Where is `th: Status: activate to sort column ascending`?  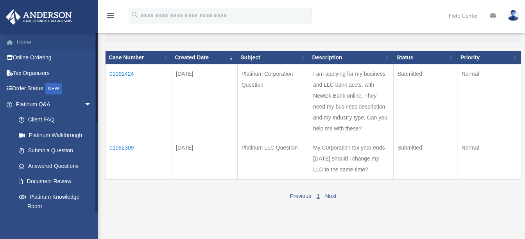 th: Status: activate to sort column ascending is located at coordinates (425, 57).